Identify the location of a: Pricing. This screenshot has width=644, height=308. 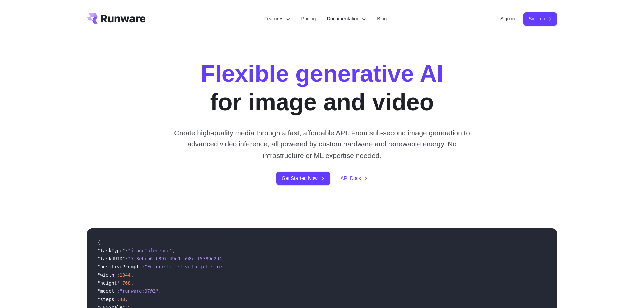
(309, 19).